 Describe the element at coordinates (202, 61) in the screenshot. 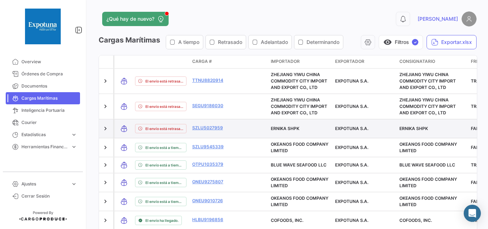

I see `span: Carga #` at that location.